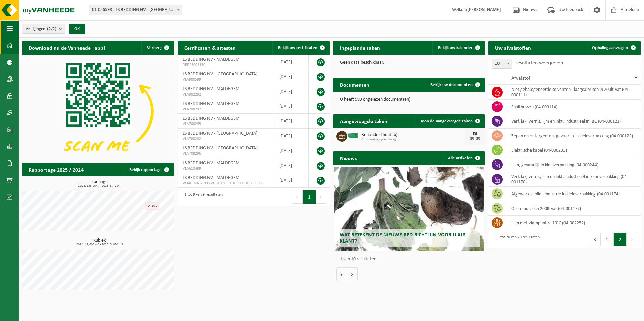 Image resolution: width=644 pixels, height=321 pixels. I want to click on td: niet gehalogeneerde solventen - laagcalorisch in 200lt-vat (04-000111), so click(573, 92).